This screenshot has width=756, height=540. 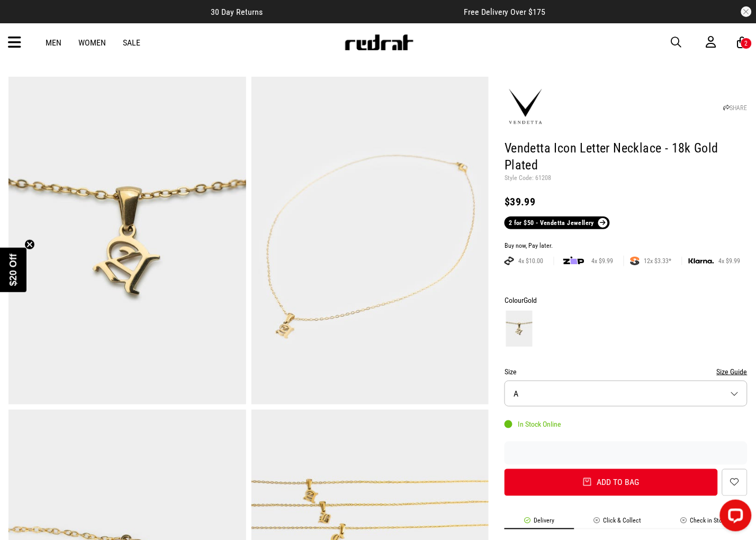 What do you see at coordinates (626, 247) in the screenshot?
I see `div: Buy now, Pay later.` at bounding box center [626, 247].